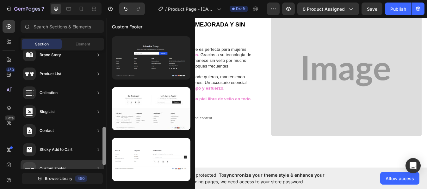  I want to click on div: Undo/Redo, so click(132, 9).